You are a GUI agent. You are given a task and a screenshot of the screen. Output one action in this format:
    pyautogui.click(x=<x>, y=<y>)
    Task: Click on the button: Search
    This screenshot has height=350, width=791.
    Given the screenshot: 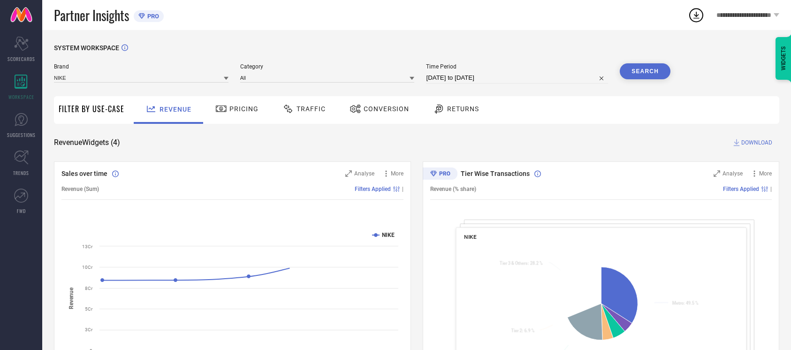 What is the action you would take?
    pyautogui.click(x=645, y=71)
    